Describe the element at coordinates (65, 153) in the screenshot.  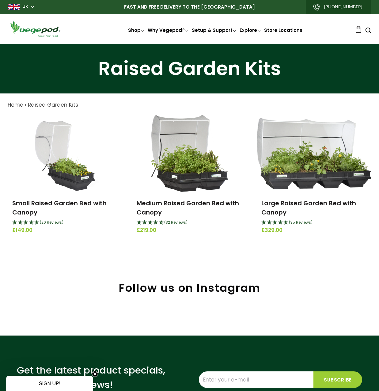
I see `img: Small Raised Garden Bed with Canopy` at that location.